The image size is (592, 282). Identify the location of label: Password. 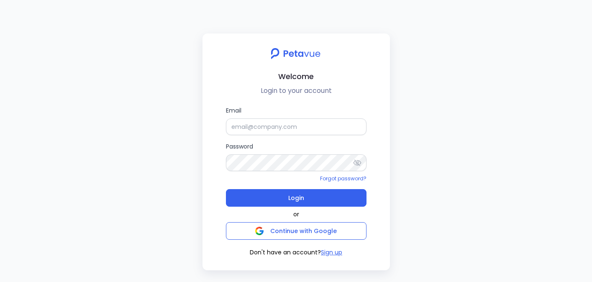
(296, 157).